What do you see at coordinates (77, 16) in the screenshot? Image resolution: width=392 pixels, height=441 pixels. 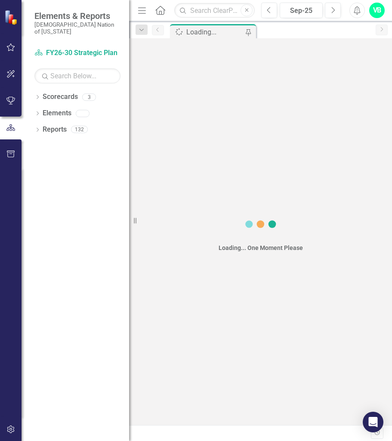 I see `span: Elements & Reports` at bounding box center [77, 16].